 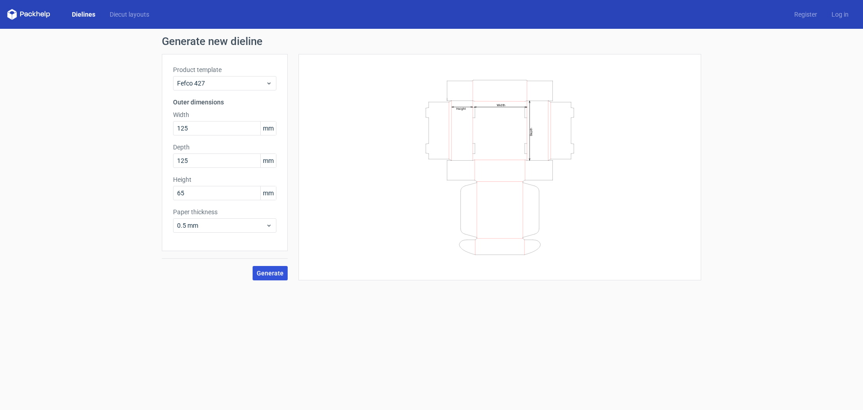 I want to click on a: Register, so click(x=806, y=14).